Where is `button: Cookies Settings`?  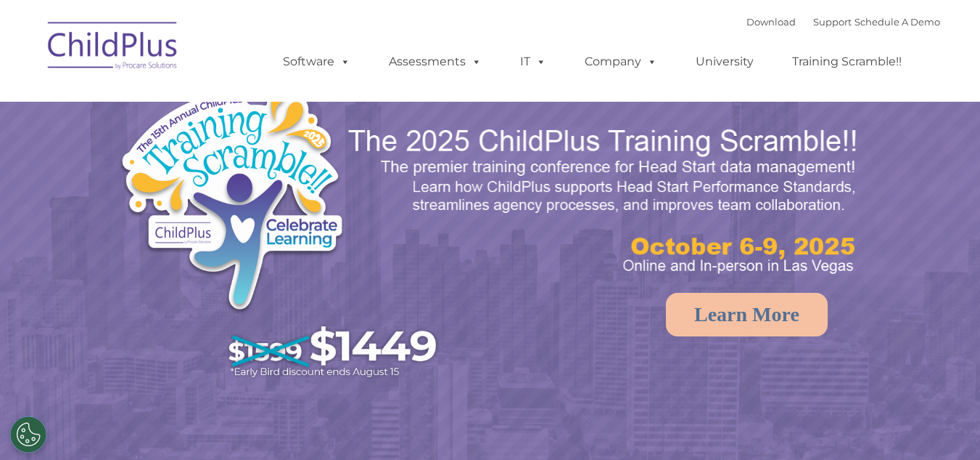
button: Cookies Settings is located at coordinates (29, 434).